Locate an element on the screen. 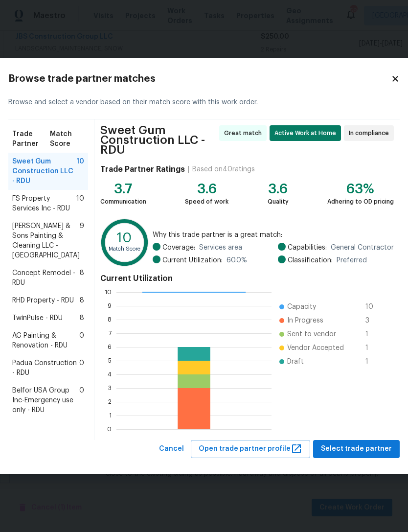  span: Trade Partner is located at coordinates (31, 139).